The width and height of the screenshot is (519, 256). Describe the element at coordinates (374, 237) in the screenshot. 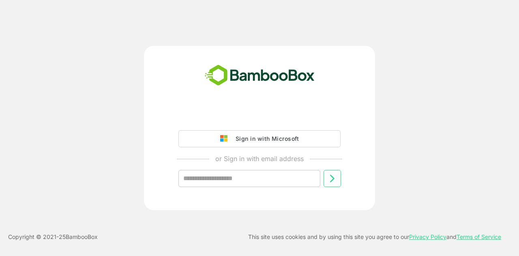

I see `p: This site uses cookies and by using this site you agree to our and` at that location.